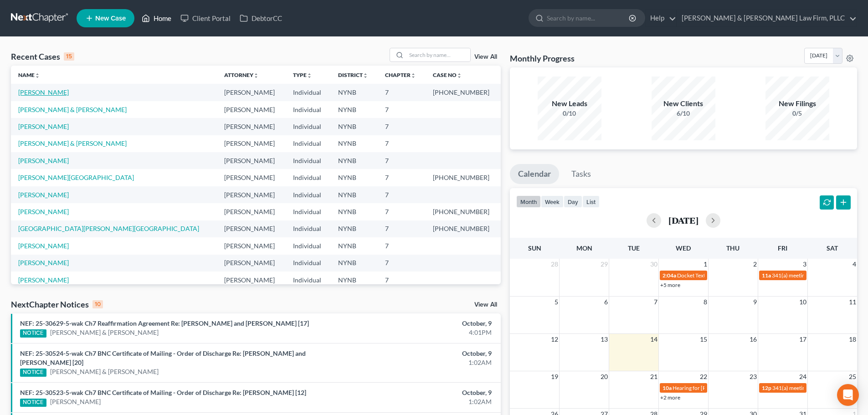 The width and height of the screenshot is (868, 415). I want to click on span: 24, so click(803, 377).